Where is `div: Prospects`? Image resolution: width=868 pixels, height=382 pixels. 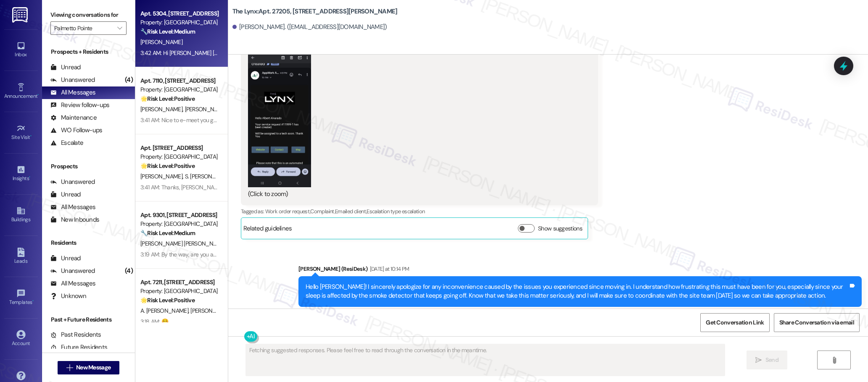
div: Prospects is located at coordinates (88, 166).